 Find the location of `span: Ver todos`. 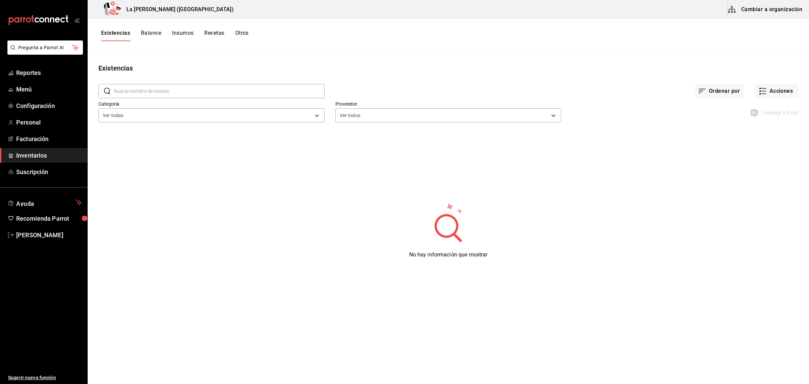

span: Ver todos is located at coordinates (350, 115).